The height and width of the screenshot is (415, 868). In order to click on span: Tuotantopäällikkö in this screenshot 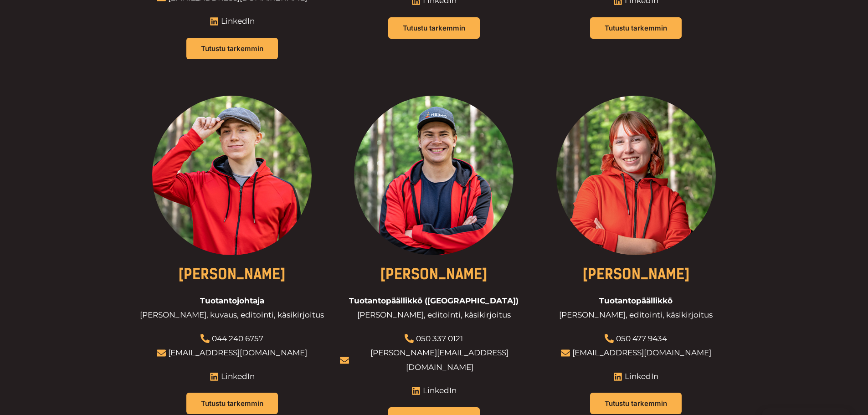, I will do `click(636, 301)`.